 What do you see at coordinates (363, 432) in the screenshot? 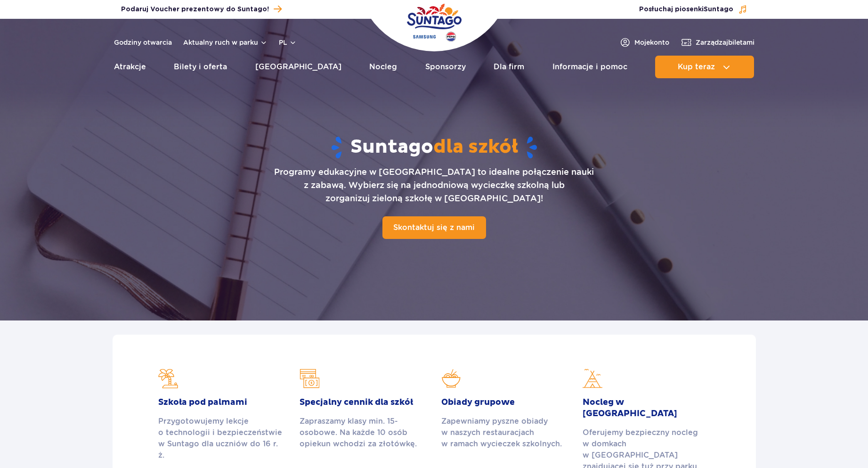
I see `div: Zapraszamy klasy min. 15-osobowe. Na każde 10 osób opiekun wchodzi za złotówkę.` at bounding box center [363, 432].